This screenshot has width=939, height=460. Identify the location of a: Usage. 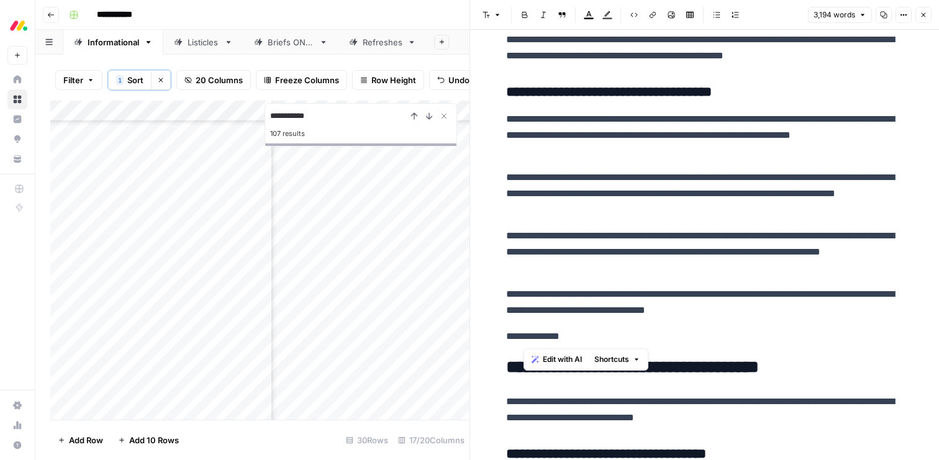
(17, 425).